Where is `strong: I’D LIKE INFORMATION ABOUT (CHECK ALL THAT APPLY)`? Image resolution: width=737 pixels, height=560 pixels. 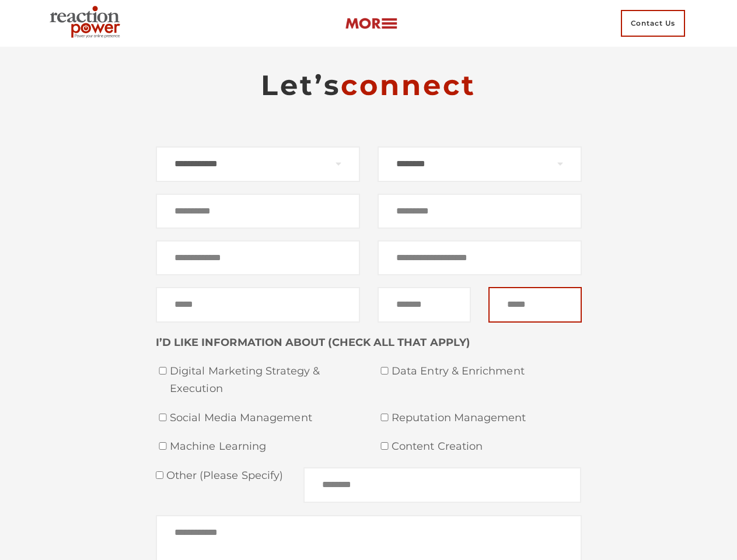
strong: I’D LIKE INFORMATION ABOUT (CHECK ALL THAT APPLY) is located at coordinates (313, 342).